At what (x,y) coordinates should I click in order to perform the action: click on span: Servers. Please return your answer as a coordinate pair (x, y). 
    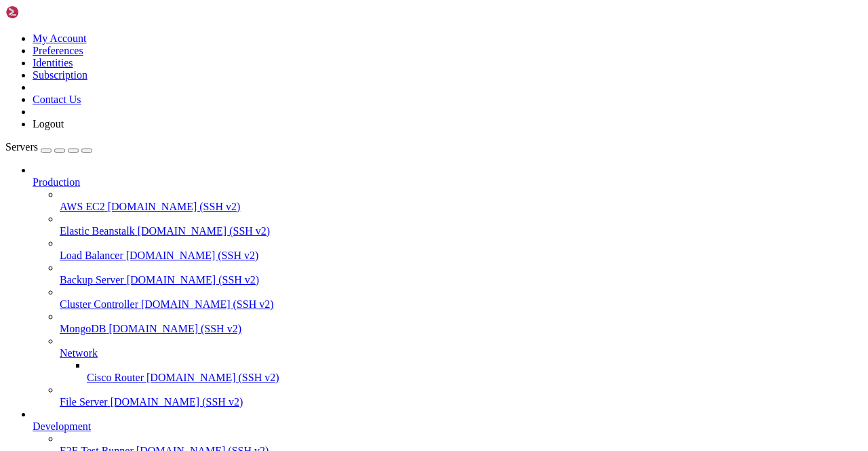
    Looking at the image, I should click on (22, 146).